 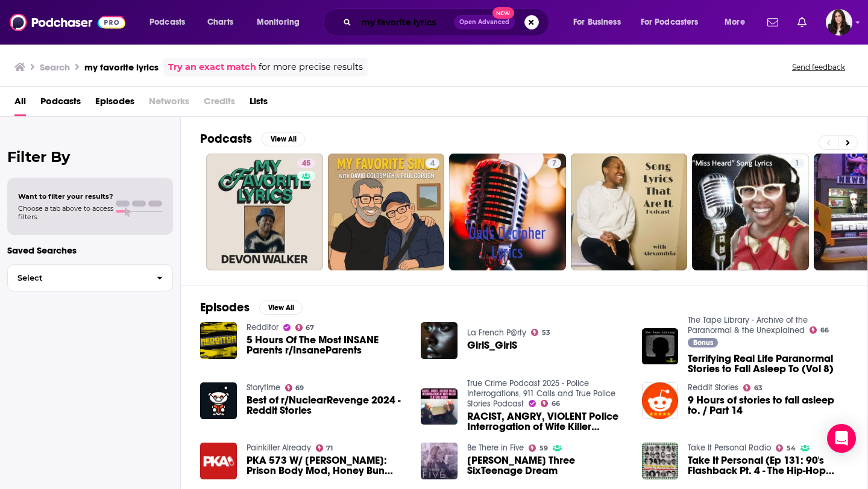 What do you see at coordinates (20, 104) in the screenshot?
I see `a: All` at bounding box center [20, 104].